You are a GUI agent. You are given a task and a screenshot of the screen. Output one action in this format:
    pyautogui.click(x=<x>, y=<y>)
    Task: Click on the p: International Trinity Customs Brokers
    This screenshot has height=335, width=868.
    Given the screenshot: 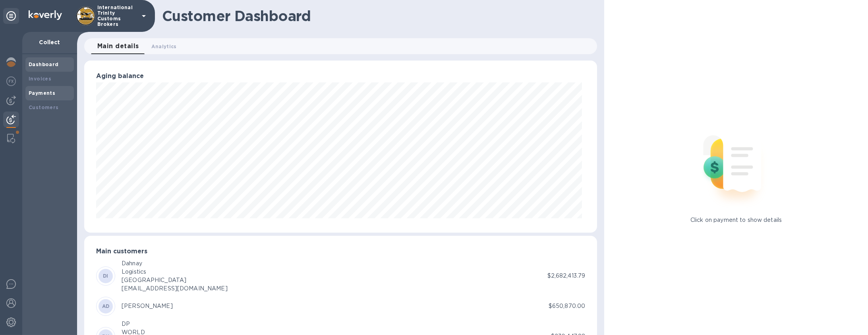 What is the action you would take?
    pyautogui.click(x=117, y=16)
    